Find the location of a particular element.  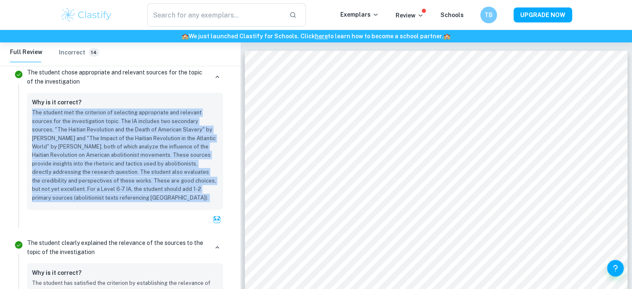

a: Clastify logo is located at coordinates (86, 15).